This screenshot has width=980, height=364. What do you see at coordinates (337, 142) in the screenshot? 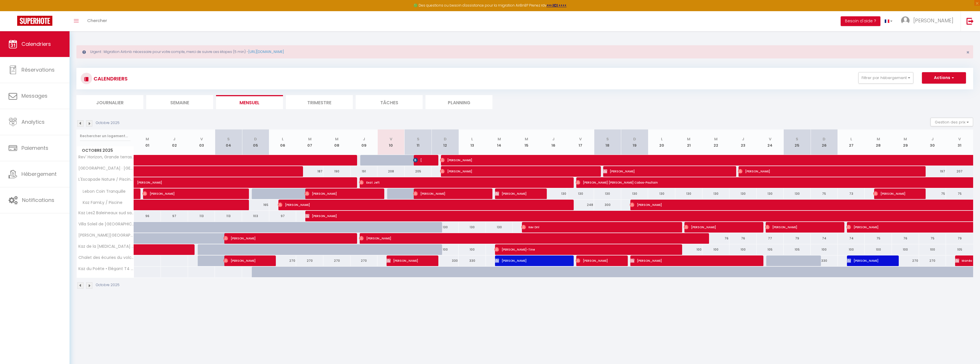
I see `th: 08` at bounding box center [337, 142].